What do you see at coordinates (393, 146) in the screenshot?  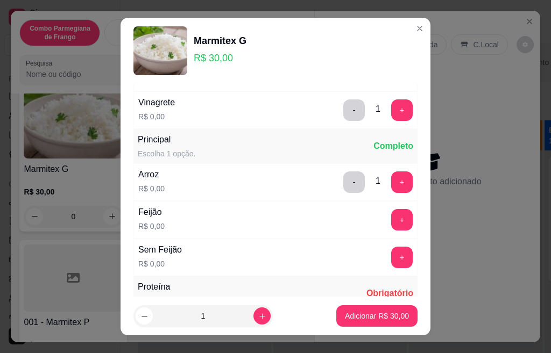 I see `div: Completo` at bounding box center [393, 146].